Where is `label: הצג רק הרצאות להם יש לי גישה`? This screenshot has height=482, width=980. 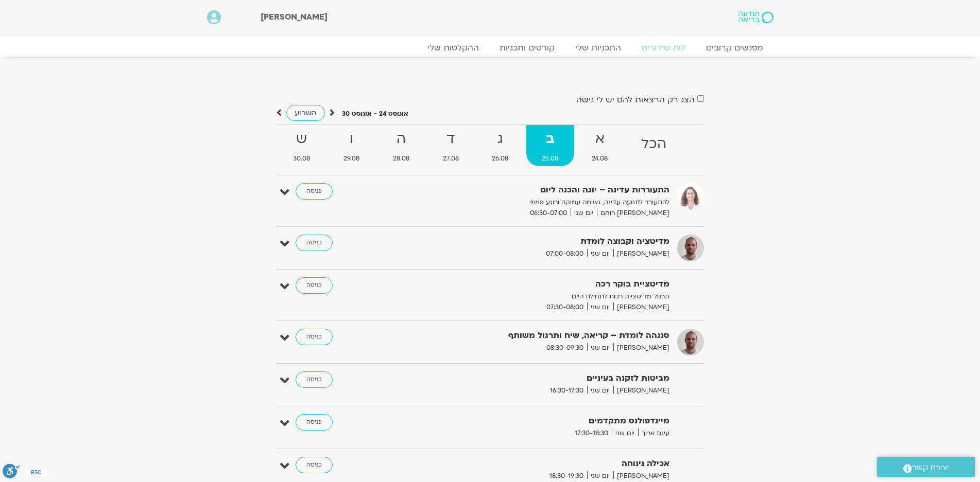 label: הצג רק הרצאות להם יש לי גישה is located at coordinates (635, 100).